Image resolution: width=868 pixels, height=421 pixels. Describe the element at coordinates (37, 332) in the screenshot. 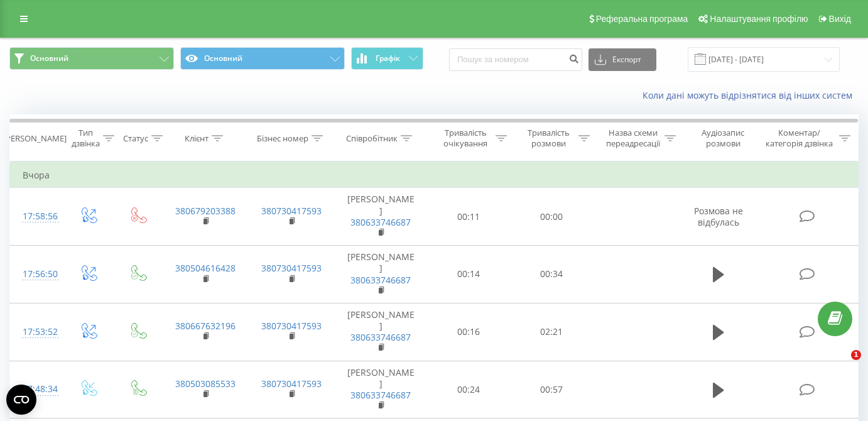

I see `div: 17:53:52` at that location.